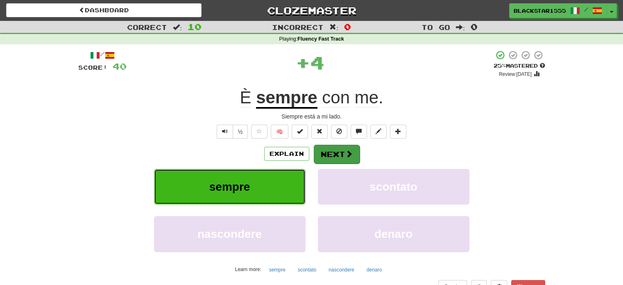  What do you see at coordinates (93, 67) in the screenshot?
I see `span: Score:` at bounding box center [93, 67].